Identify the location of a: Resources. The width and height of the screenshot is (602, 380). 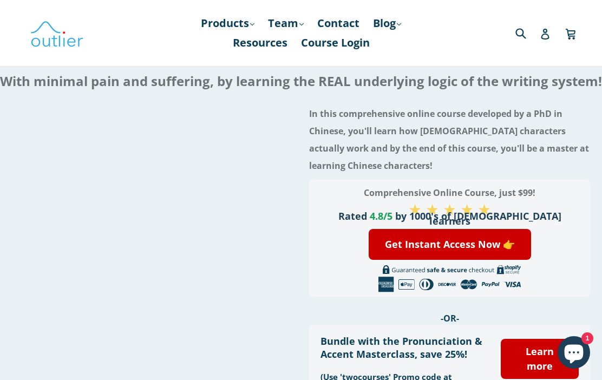
(260, 43).